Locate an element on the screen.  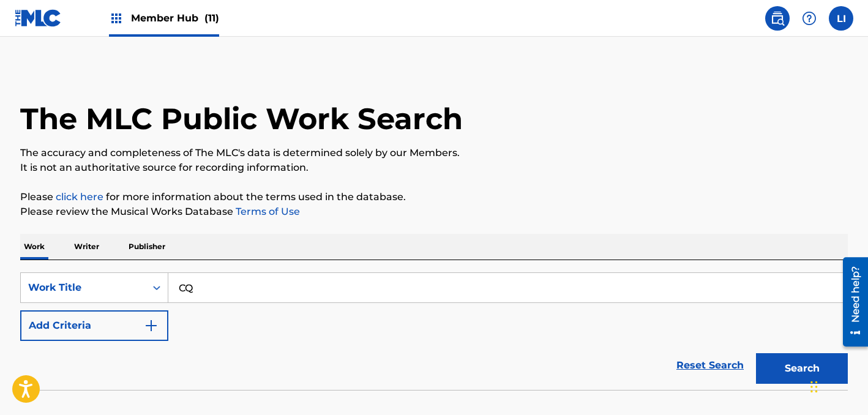
img: 9d2ae6d4665cec9f34b9.svg is located at coordinates (151, 326).